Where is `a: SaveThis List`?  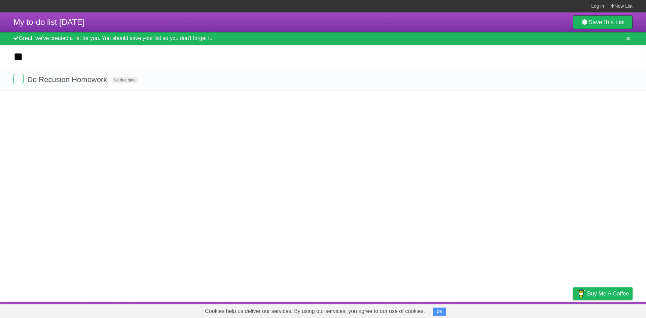 a: SaveThis List is located at coordinates (603, 22).